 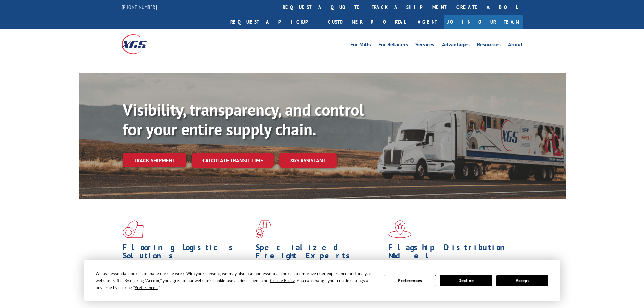 I want to click on div: We use essential cookies to make our site work. With your consent, we may also use non-essential ..., so click(x=236, y=280).